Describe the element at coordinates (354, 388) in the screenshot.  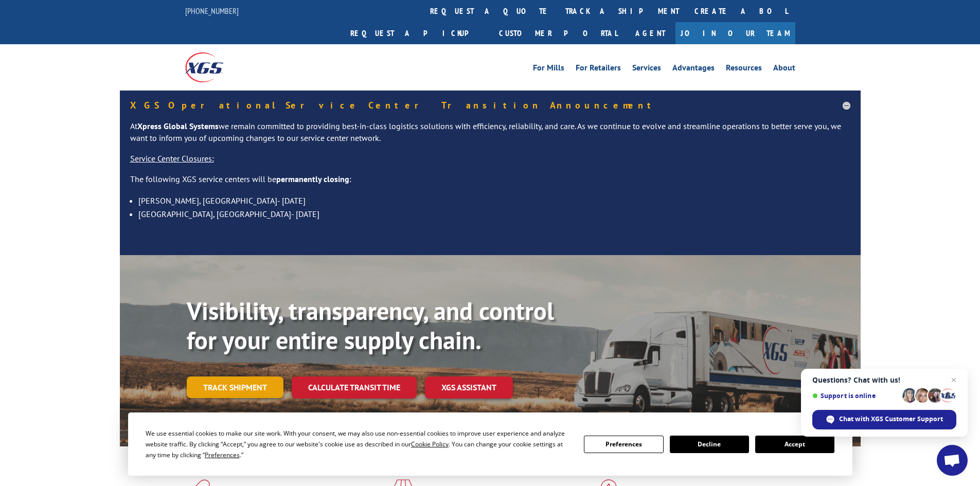
I see `a: Calculate transit time` at that location.